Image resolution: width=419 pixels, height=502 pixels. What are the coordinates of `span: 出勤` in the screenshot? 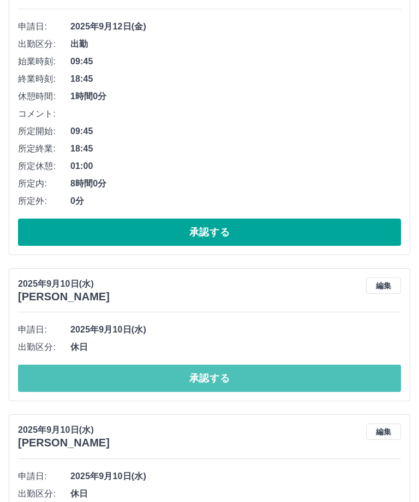 It's located at (236, 44).